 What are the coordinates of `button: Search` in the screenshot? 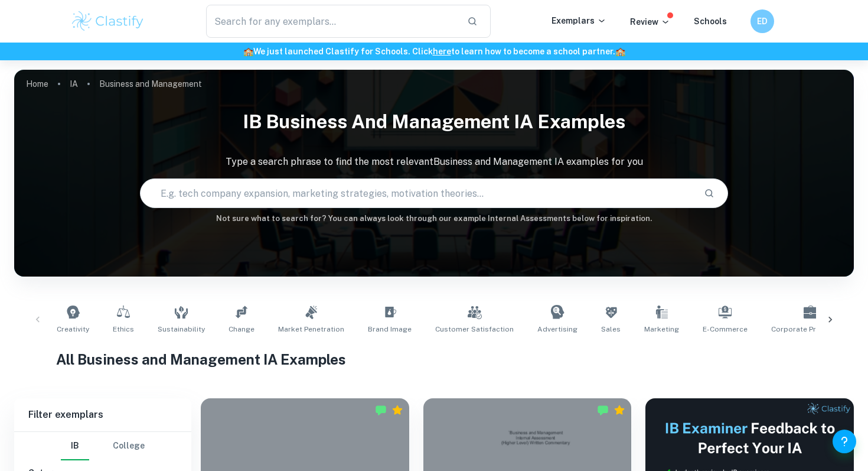 It's located at (709, 193).